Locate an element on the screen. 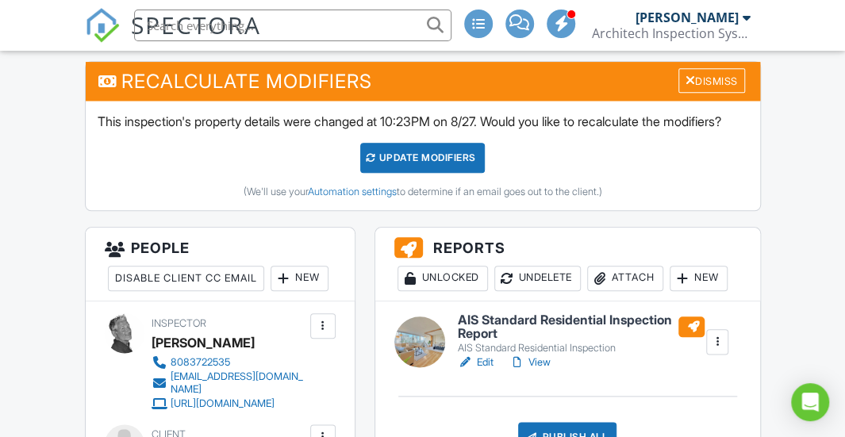  a: Automation settings is located at coordinates (352, 191).